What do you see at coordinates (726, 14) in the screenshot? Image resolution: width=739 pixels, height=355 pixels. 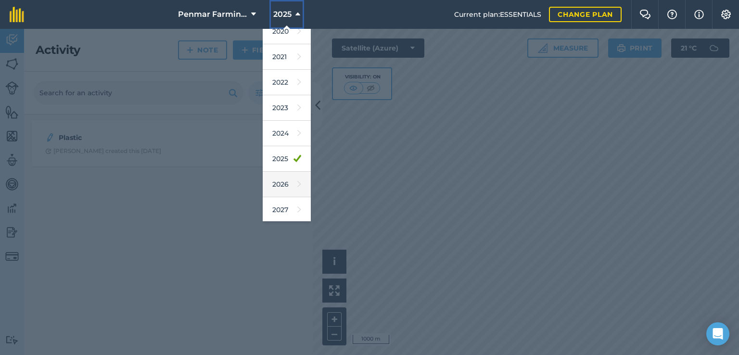 I see `img: A cog icon` at bounding box center [726, 14].